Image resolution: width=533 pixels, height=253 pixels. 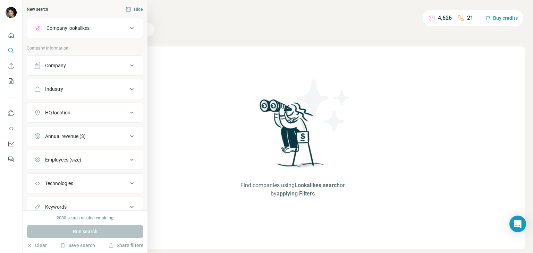 I want to click on div: Industry, so click(x=54, y=89).